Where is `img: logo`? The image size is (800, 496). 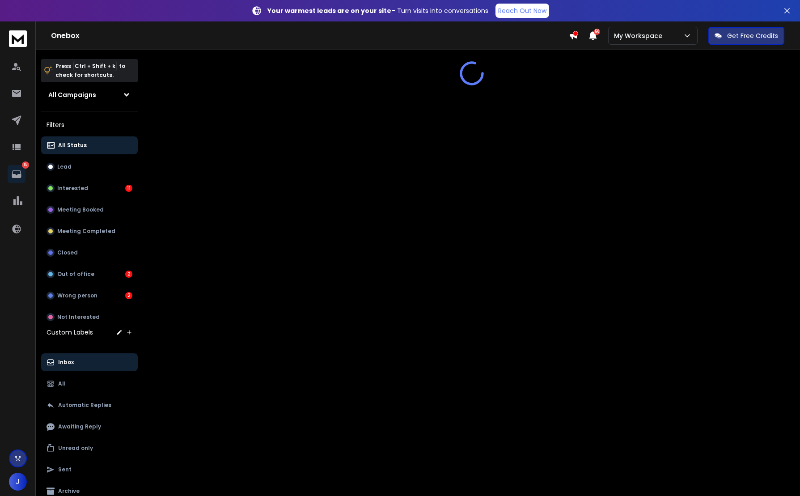
img: logo is located at coordinates (18, 38).